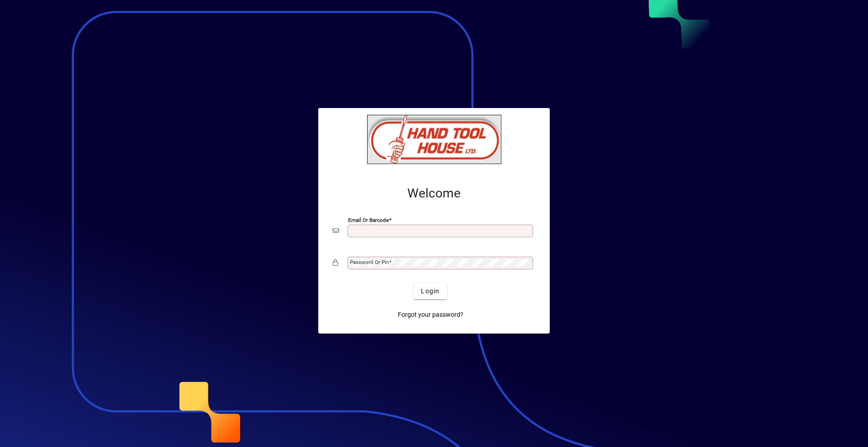 This screenshot has width=868, height=447. Describe the element at coordinates (430, 292) in the screenshot. I see `span: Login` at that location.